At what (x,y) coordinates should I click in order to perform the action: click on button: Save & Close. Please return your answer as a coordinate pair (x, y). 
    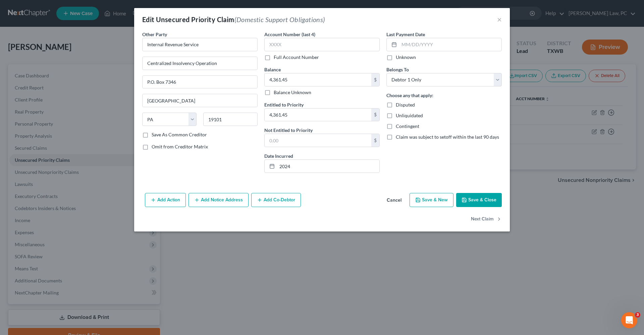
    Looking at the image, I should click on (479, 200).